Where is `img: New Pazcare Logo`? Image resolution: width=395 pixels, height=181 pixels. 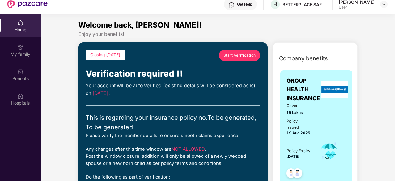 img: New Pazcare Logo is located at coordinates (28, 4).